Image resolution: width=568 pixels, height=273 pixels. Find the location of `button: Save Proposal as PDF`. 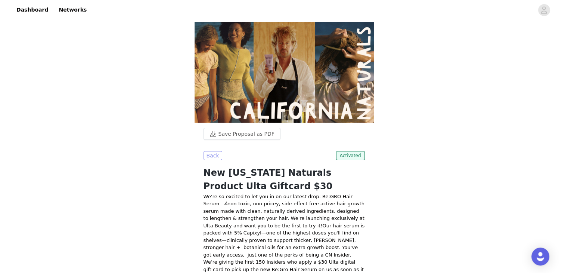

button: Save Proposal as PDF is located at coordinates (242, 134).